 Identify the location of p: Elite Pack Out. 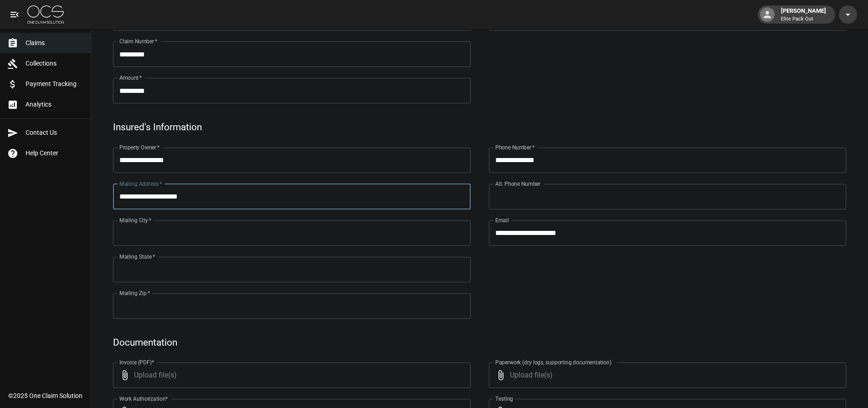
(803, 19).